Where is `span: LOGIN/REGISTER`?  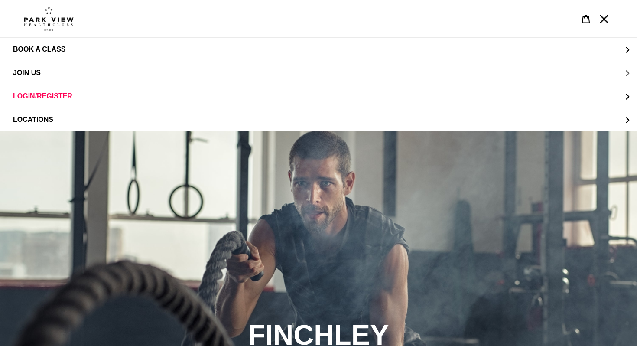 span: LOGIN/REGISTER is located at coordinates (42, 96).